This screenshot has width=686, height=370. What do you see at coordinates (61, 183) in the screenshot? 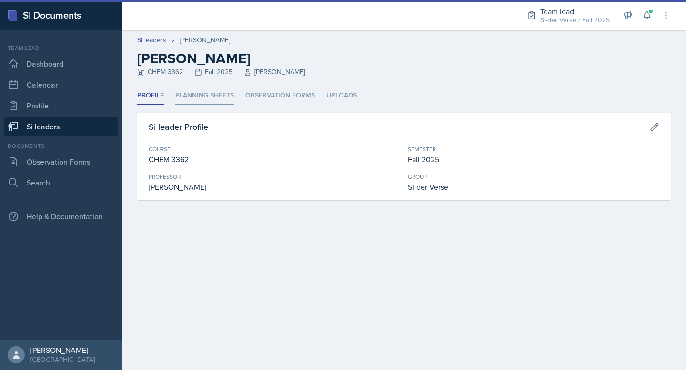
I see `a: Search` at bounding box center [61, 183].